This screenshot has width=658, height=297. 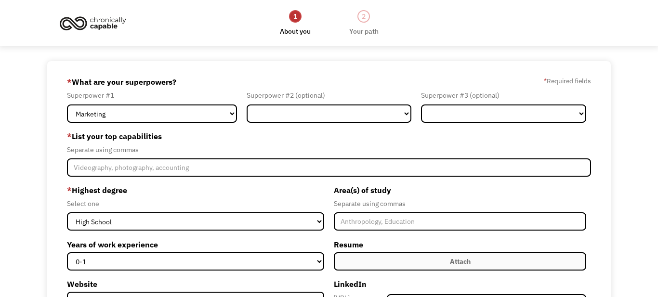 What do you see at coordinates (364, 16) in the screenshot?
I see `div: 2` at bounding box center [364, 16].